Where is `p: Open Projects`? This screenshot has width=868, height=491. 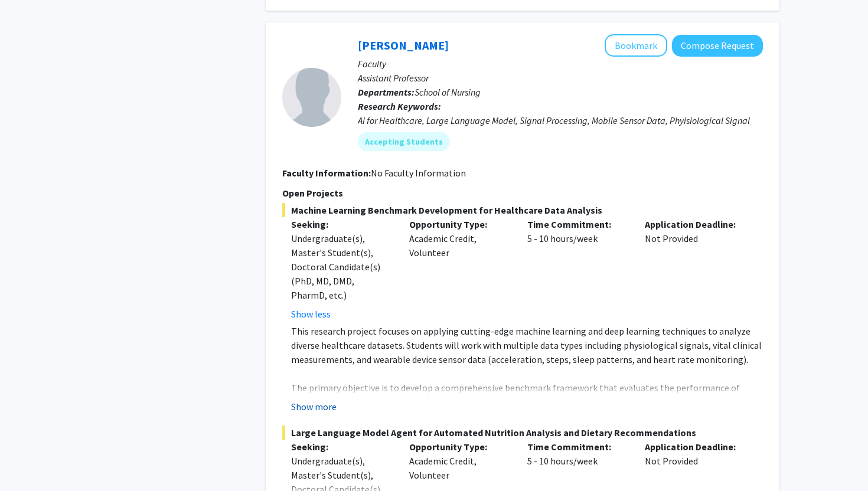
p: Open Projects is located at coordinates (523, 193).